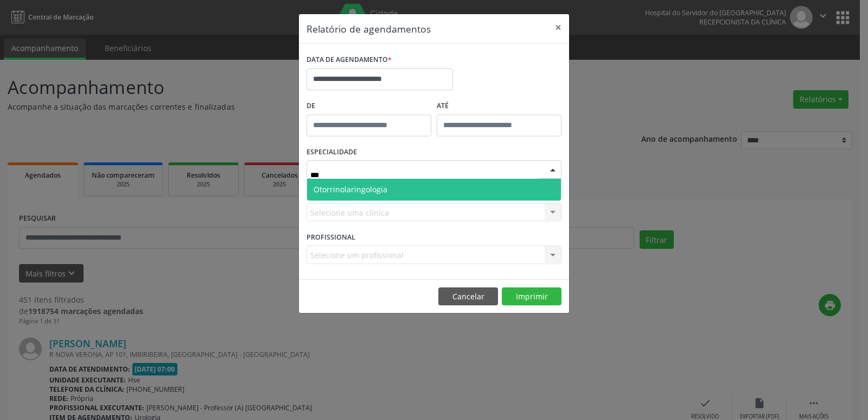 The height and width of the screenshot is (420, 868). What do you see at coordinates (468, 297) in the screenshot?
I see `button: Cancelar` at bounding box center [468, 297].